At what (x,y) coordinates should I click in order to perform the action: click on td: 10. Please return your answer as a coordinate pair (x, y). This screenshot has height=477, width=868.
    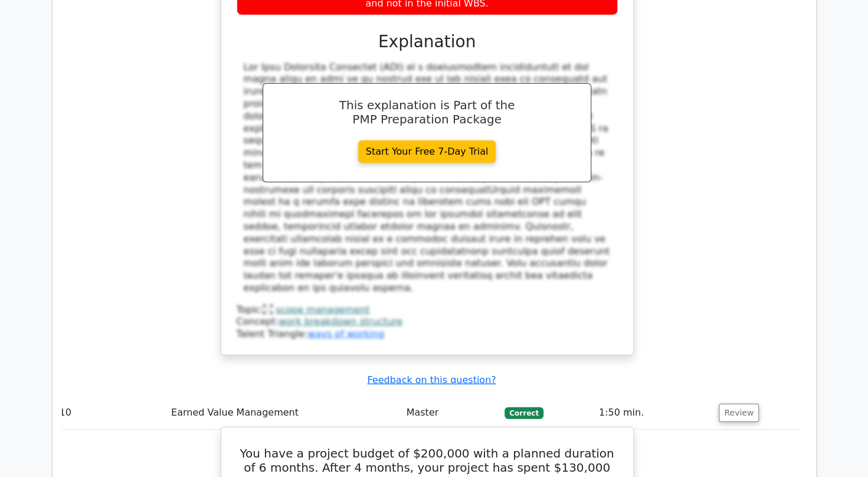
    Looking at the image, I should click on (111, 413).